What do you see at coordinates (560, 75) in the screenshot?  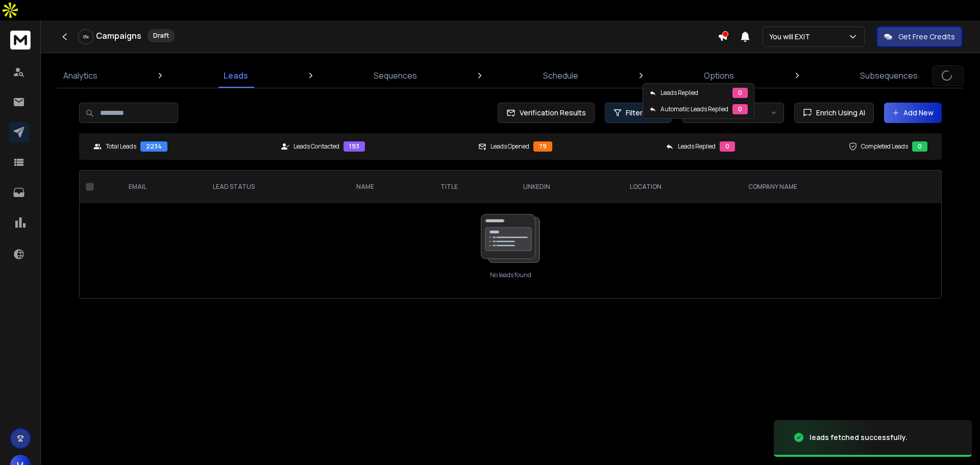 I see `p: Schedule` at bounding box center [560, 75].